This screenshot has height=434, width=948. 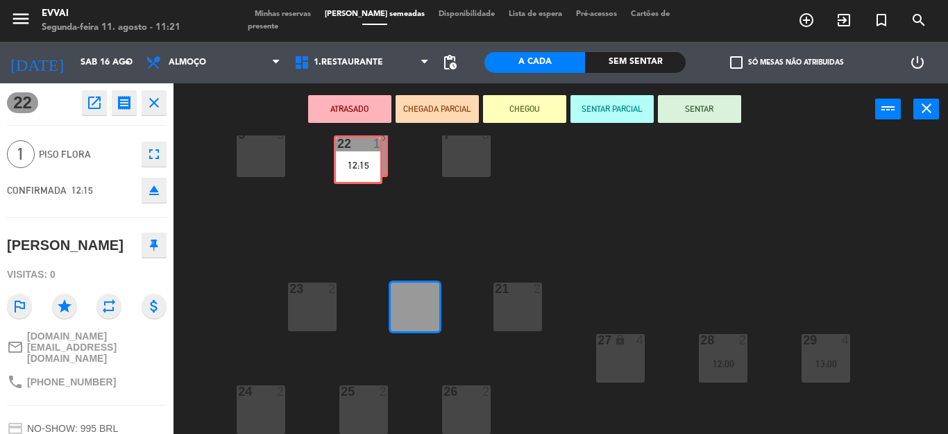 I want to click on i: mail_outline, so click(x=15, y=347).